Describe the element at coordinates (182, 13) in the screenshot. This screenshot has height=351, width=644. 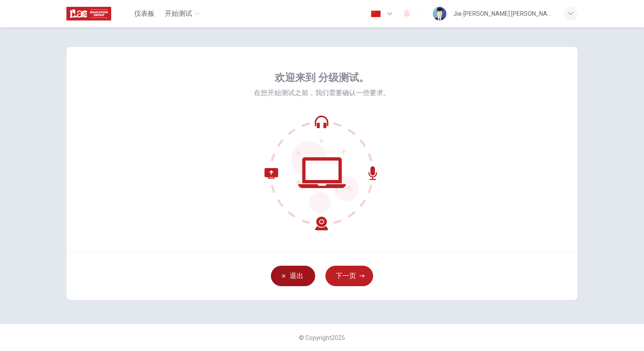
I see `button: 开始测试` at that location.